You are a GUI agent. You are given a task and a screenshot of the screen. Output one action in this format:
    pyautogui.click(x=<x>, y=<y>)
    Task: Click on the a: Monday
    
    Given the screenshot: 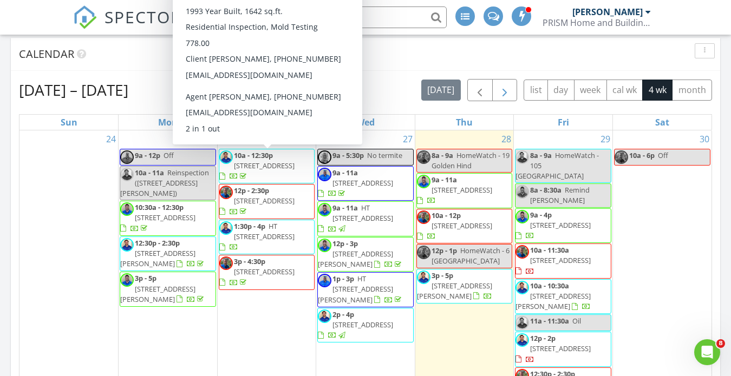 What is the action you would take?
    pyautogui.click(x=168, y=122)
    